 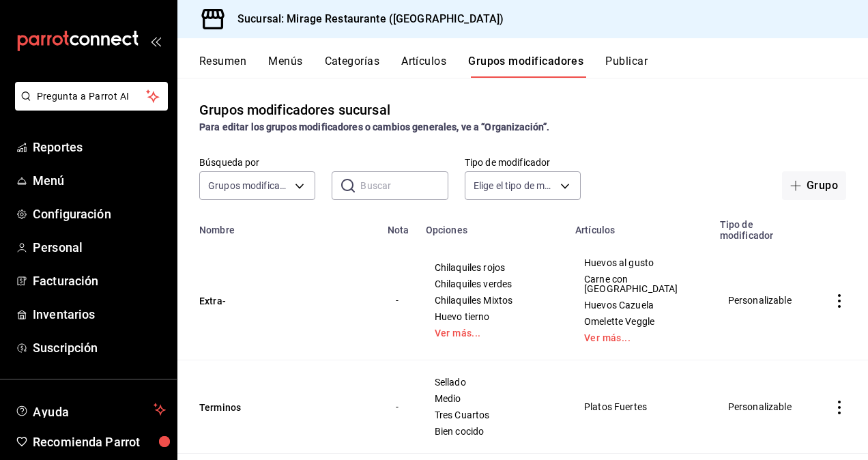 I want to click on th: Opciones, so click(x=492, y=226).